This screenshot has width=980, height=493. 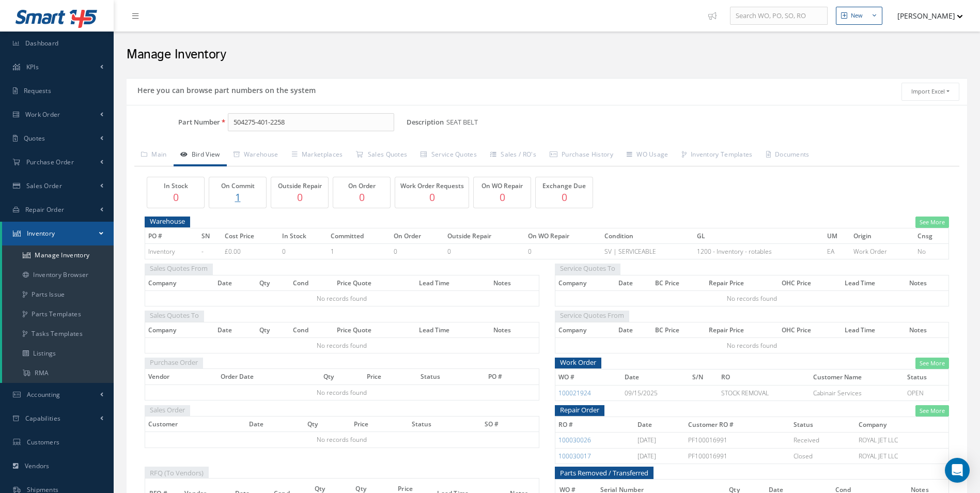 I want to click on th: PO #, so click(x=171, y=237).